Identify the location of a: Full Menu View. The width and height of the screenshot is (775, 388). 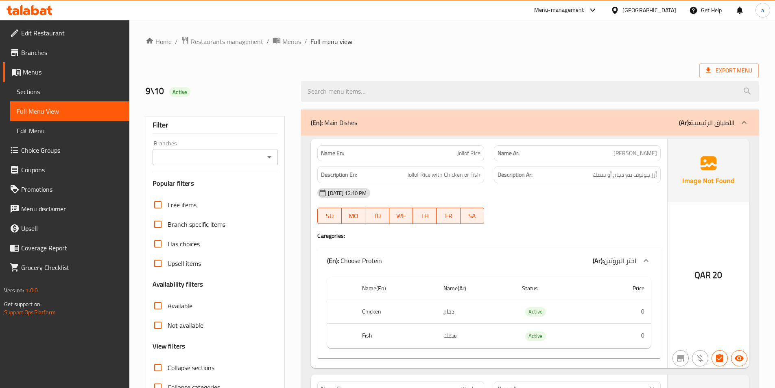
(70, 111).